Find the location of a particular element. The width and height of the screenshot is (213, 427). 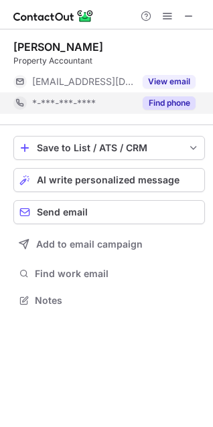

span: AI write personalized message is located at coordinates (108, 180).